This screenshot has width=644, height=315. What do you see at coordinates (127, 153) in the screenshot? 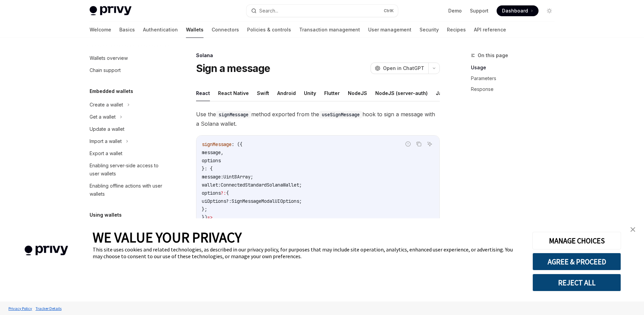
I see `a: Export a wallet` at bounding box center [127, 153].